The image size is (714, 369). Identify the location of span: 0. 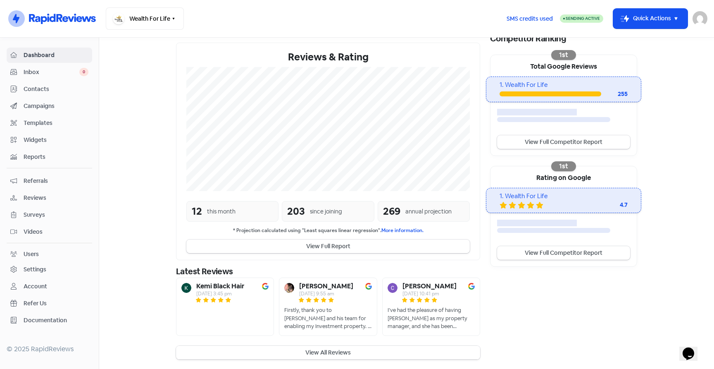
(84, 72).